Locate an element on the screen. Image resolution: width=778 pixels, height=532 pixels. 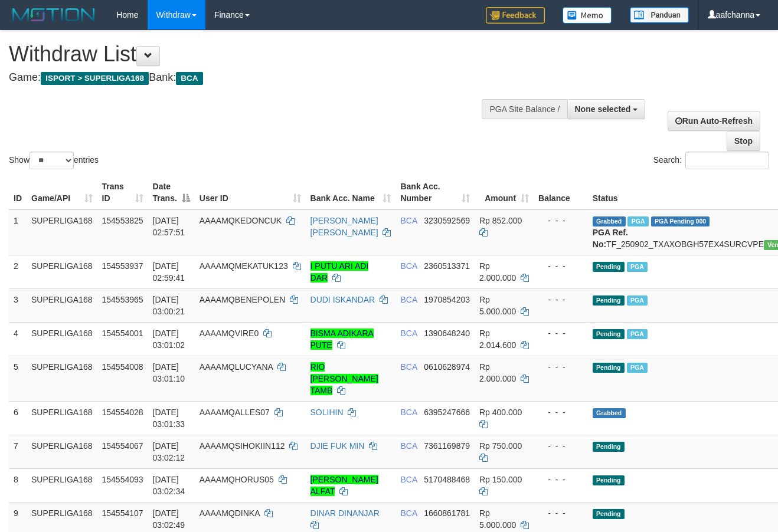
th: Trans ID: activate to sort column ascending is located at coordinates (122, 192).